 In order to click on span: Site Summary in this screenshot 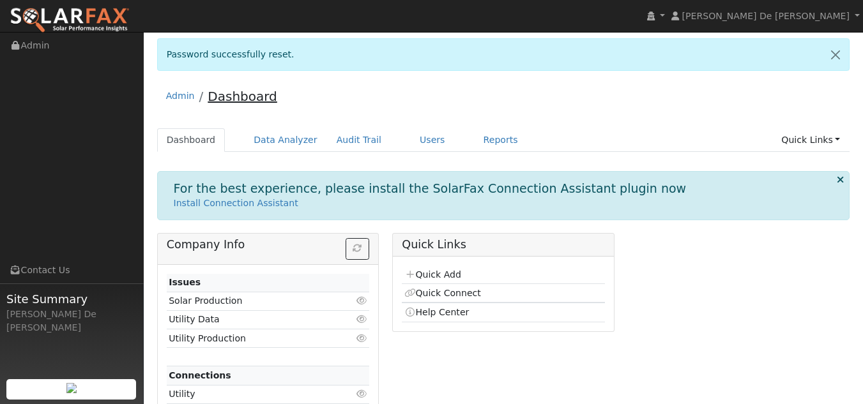, I will do `click(72, 299)`.